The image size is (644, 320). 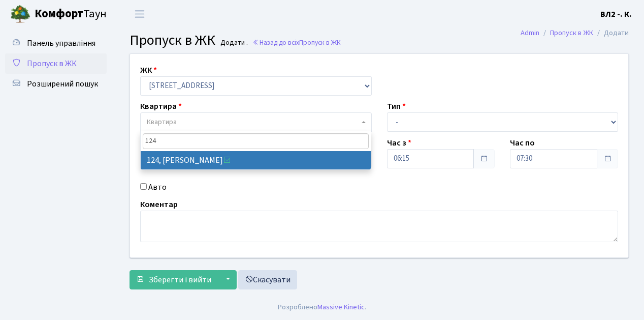 I want to click on label: ЖК, so click(x=149, y=70).